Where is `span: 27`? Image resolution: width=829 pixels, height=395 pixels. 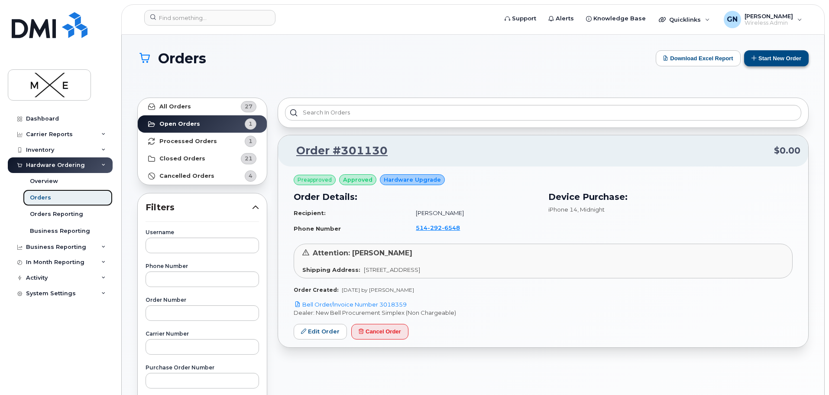
span: 27 is located at coordinates (249, 106).